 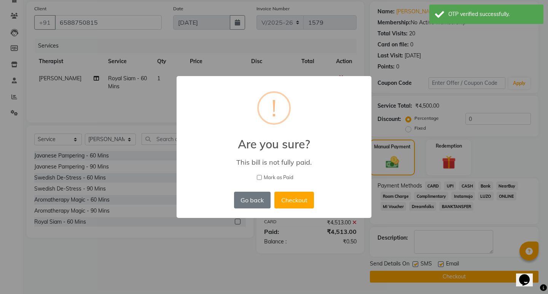 I want to click on input: Mark as Paid, so click(x=259, y=177).